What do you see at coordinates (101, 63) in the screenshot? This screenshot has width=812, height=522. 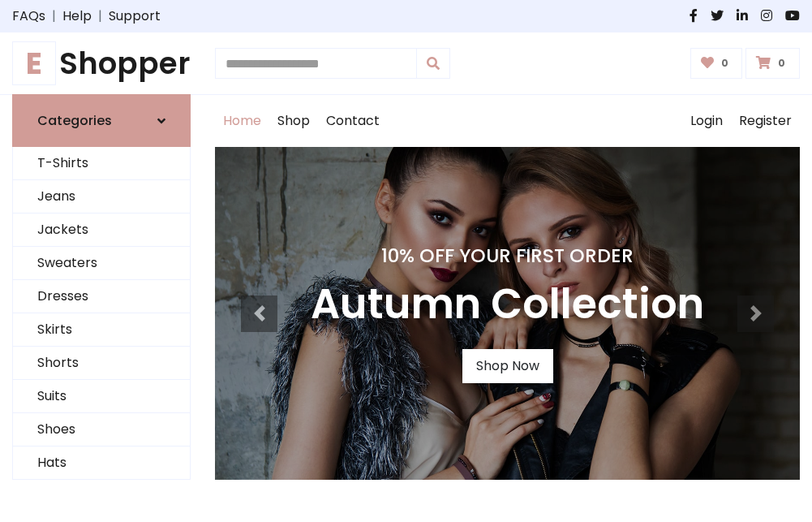 I see `h1: Shopper` at bounding box center [101, 63].